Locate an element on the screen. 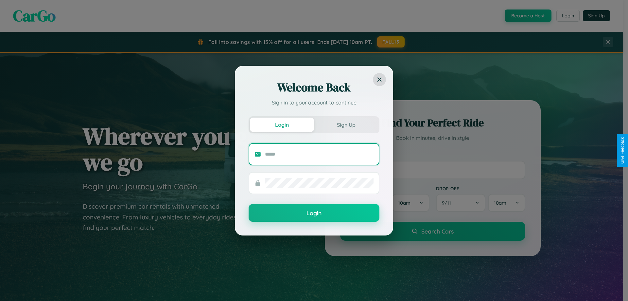 This screenshot has height=301, width=628. p: Sign in to your account to continue is located at coordinates (314, 102).